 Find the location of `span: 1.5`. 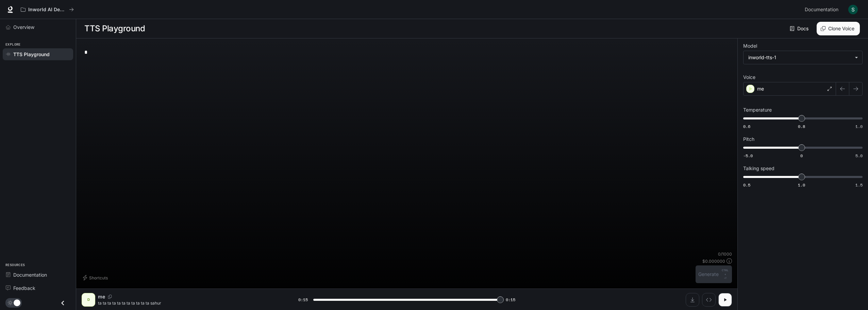

span: 1.5 is located at coordinates (859, 185).